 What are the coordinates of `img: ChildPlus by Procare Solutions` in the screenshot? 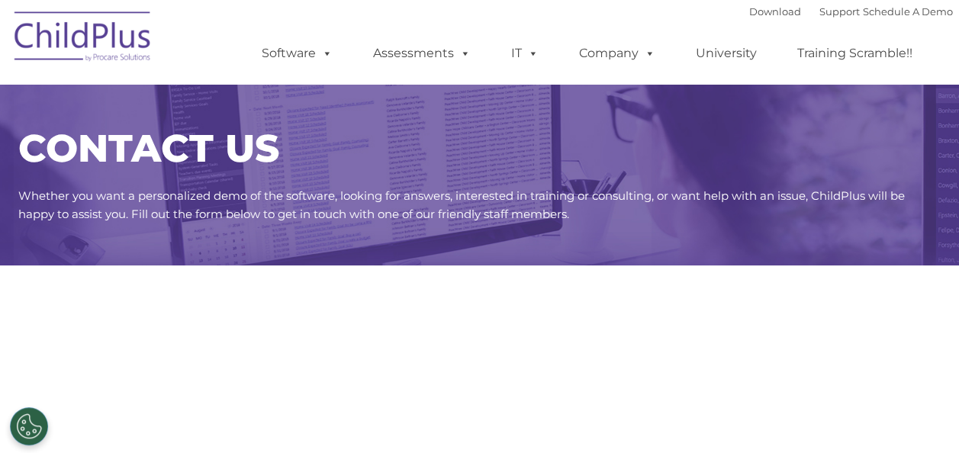 It's located at (83, 39).